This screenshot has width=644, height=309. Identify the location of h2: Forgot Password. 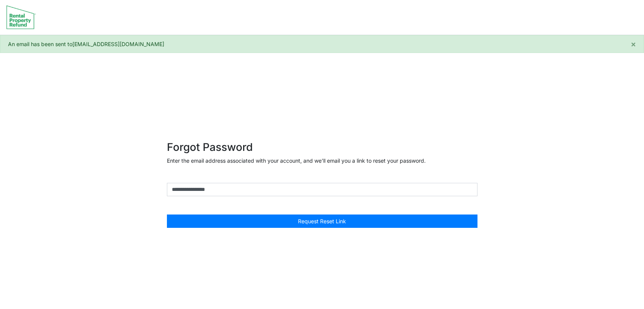
(322, 148).